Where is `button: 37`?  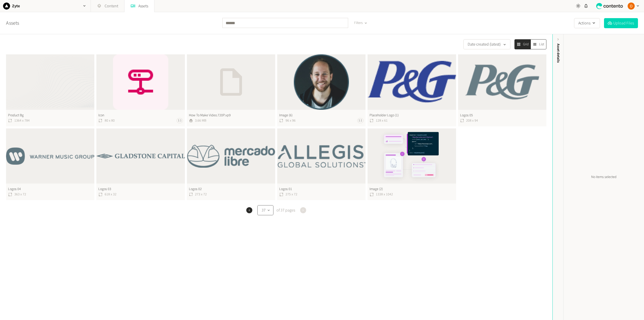 button: 37 is located at coordinates (265, 210).